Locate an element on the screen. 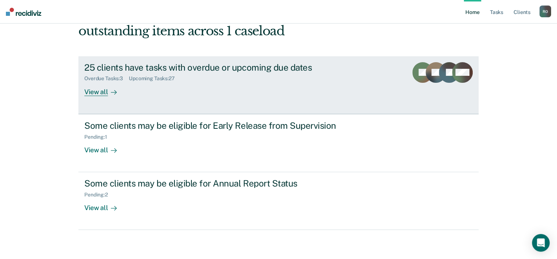  div: 25 clients have tasks with overdue or upcoming due dates is located at coordinates (214, 67).